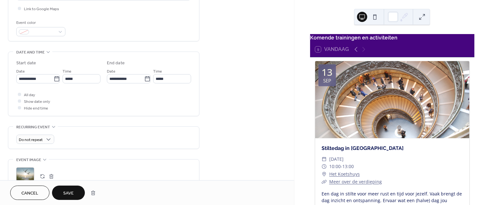 The width and height of the screenshot is (490, 205). I want to click on div: 13, so click(327, 72).